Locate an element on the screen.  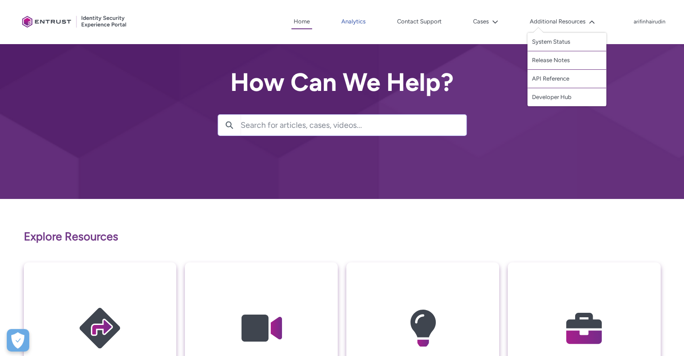
button: Additional Resources is located at coordinates (562, 22).